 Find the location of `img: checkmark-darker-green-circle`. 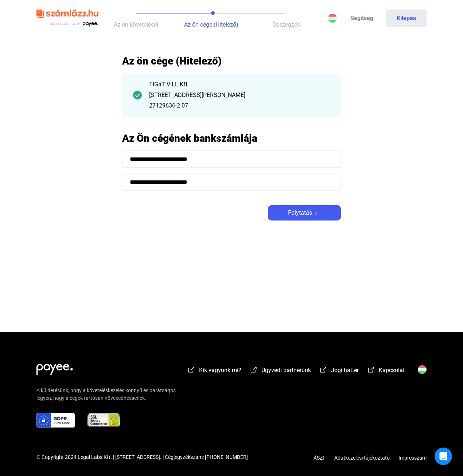

img: checkmark-darker-green-circle is located at coordinates (137, 95).